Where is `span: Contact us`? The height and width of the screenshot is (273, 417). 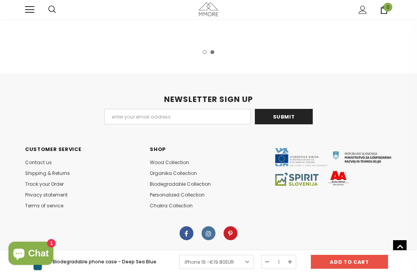
span: Contact us is located at coordinates (38, 162).